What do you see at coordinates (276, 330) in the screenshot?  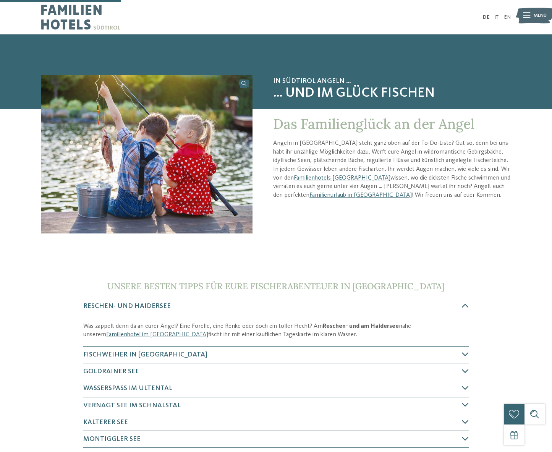 I see `p: Was zappelt denn da an eurer Angel? Eine Forelle, eine Renke oder doch ein toller Hecht? Am nahe ...` at bounding box center [276, 330].